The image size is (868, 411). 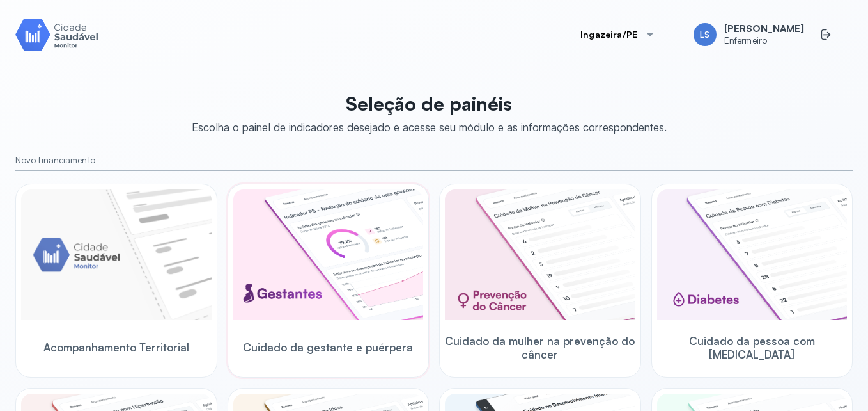 What do you see at coordinates (329, 255) in the screenshot?
I see `img: pregnants.png` at bounding box center [329, 255].